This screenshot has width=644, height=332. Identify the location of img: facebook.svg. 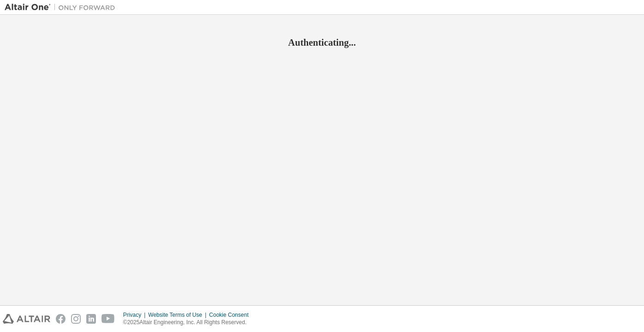
(60, 319).